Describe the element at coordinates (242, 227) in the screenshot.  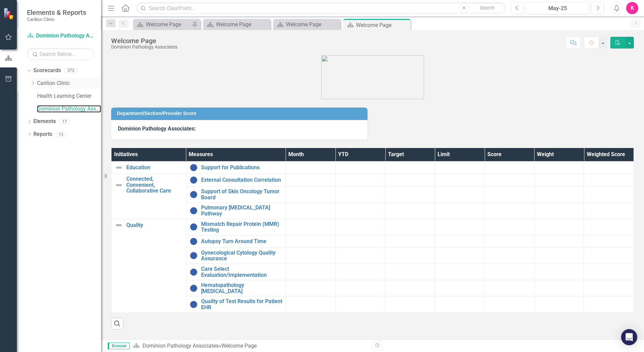
I see `a: Mismatch Repair Protein (MMR) Testing` at that location.